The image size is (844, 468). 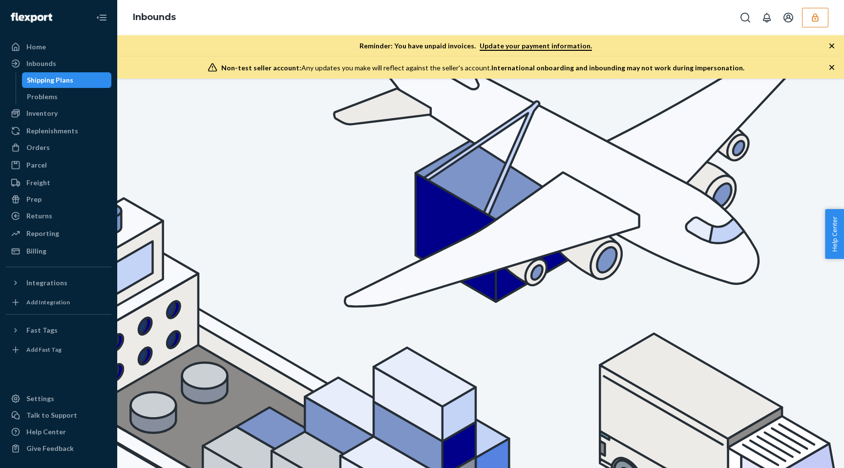 What do you see at coordinates (59, 233) in the screenshot?
I see `a: Reporting` at bounding box center [59, 233].